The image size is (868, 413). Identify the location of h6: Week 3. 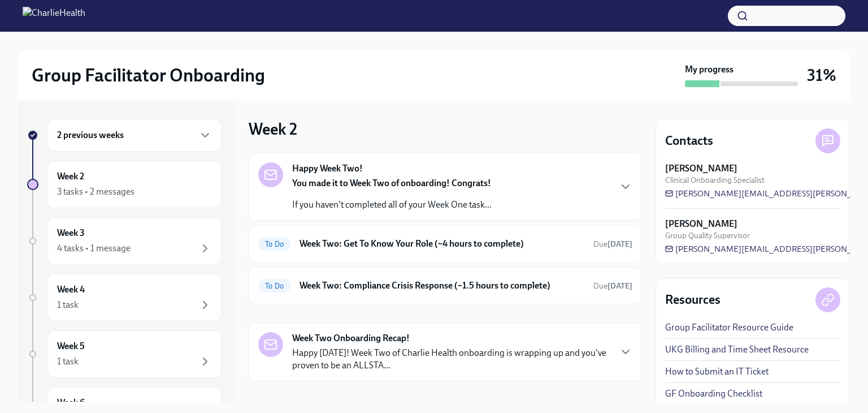
(71, 233).